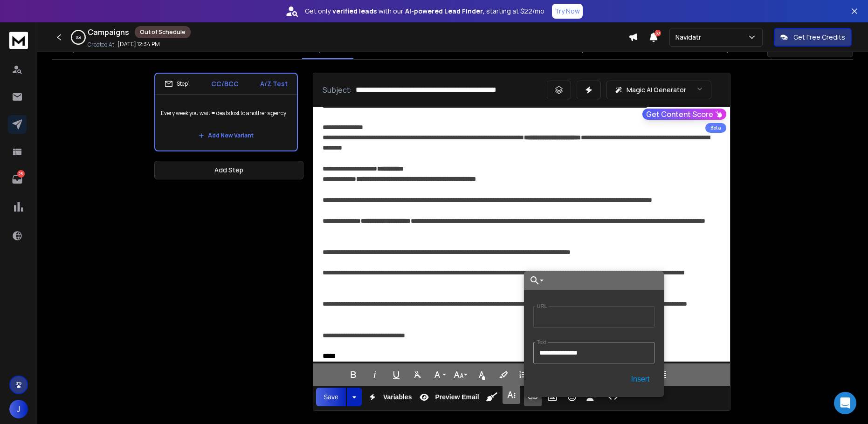 The image size is (868, 424). I want to click on button: Insert, so click(640, 379).